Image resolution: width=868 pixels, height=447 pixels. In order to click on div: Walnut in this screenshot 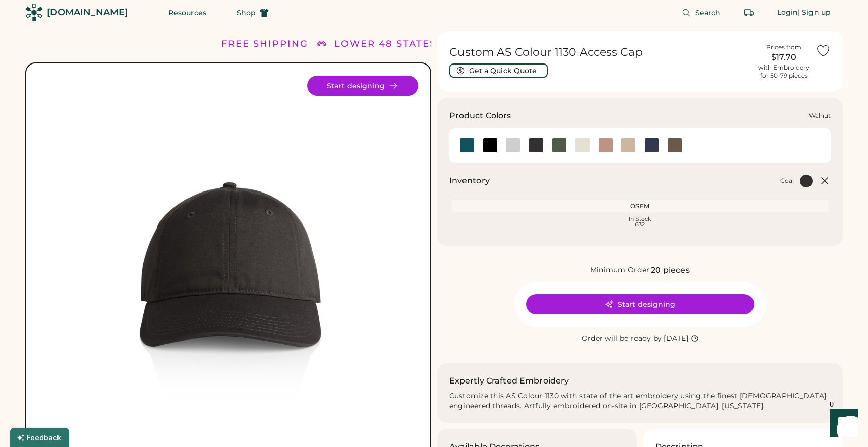, I will do `click(820, 116)`.